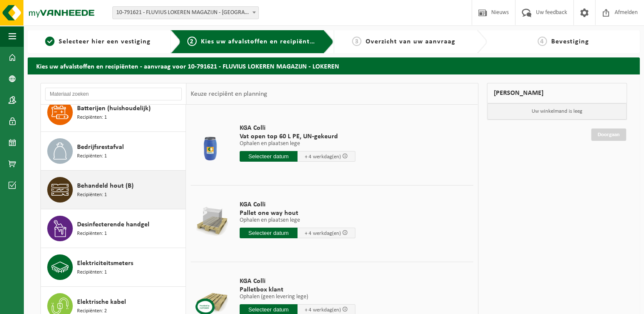 Image resolution: width=644 pixels, height=314 pixels. I want to click on button: Elektriciteitsmeters Recipiënten: 1, so click(113, 267).